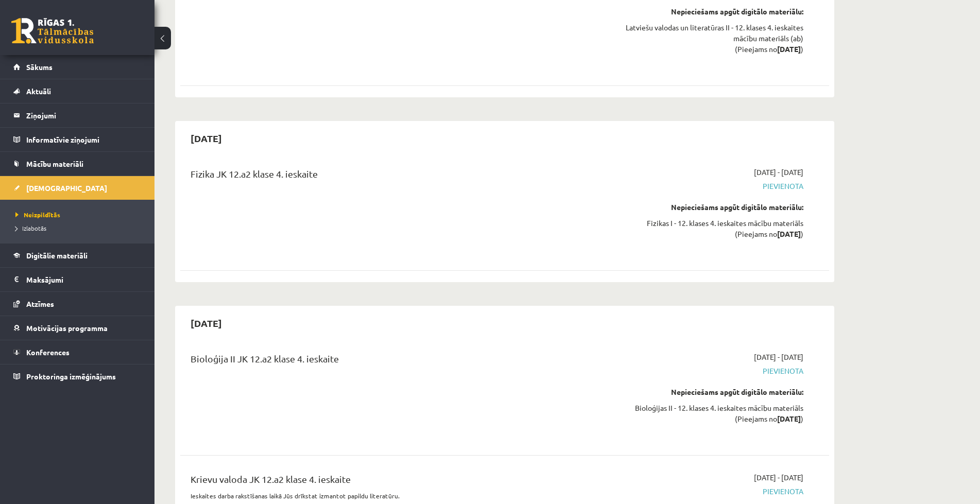 This screenshot has height=504, width=980. What do you see at coordinates (392, 361) in the screenshot?
I see `div: Bioloģija II JK 12.a2 klase 4. ieskaite` at bounding box center [392, 361].